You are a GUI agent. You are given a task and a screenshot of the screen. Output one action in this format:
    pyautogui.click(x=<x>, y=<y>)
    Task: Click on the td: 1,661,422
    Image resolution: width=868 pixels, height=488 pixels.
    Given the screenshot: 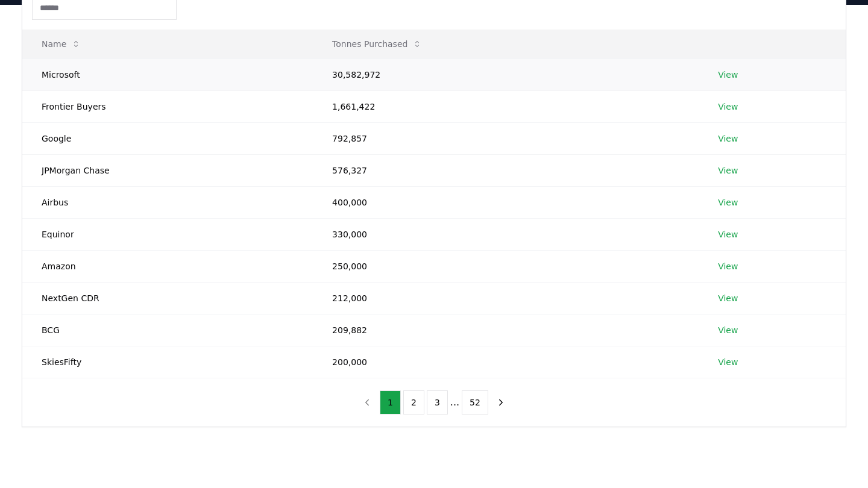 What is the action you would take?
    pyautogui.click(x=506, y=106)
    